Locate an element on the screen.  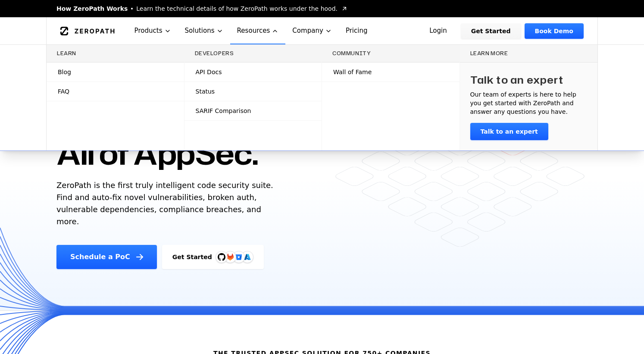
span: Learn the technical details of how ZeroPath works under the hood. is located at coordinates (236, 9).